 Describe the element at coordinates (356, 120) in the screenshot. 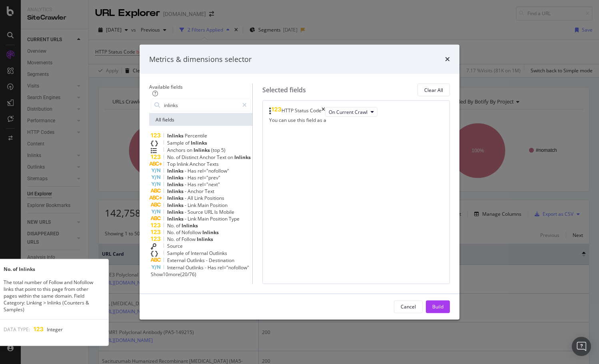

I see `div: You can use this field as a` at that location.